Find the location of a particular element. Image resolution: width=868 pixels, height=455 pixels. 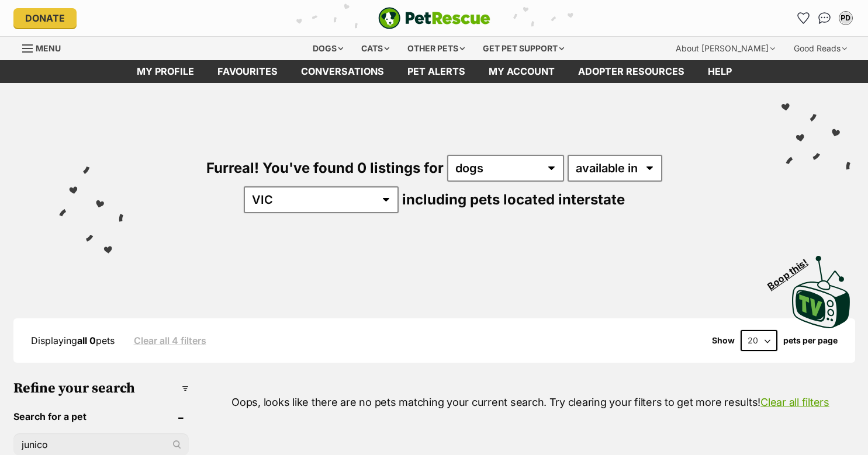

div: Dogs is located at coordinates (328, 49).